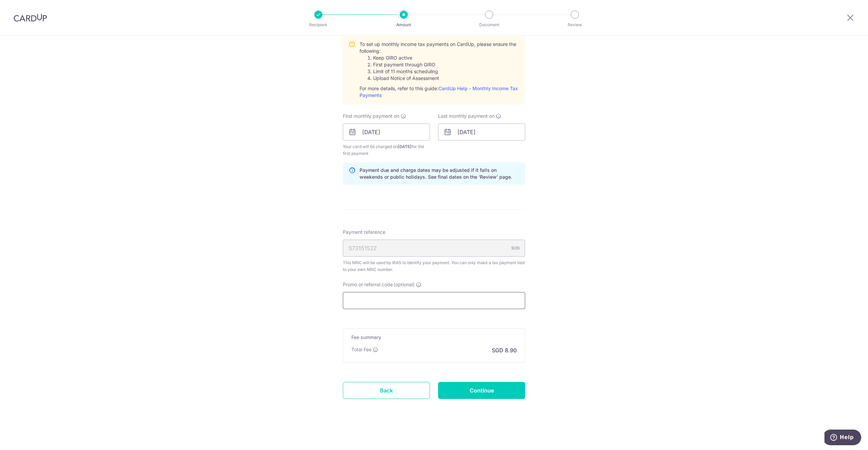 This screenshot has height=450, width=868. What do you see at coordinates (446, 78) in the screenshot?
I see `li: Upload Notice of Assessment` at bounding box center [446, 78].